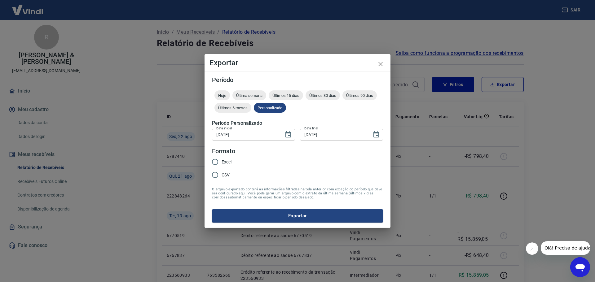  What do you see at coordinates (226, 162) in the screenshot?
I see `span: Excel` at bounding box center [226, 162].